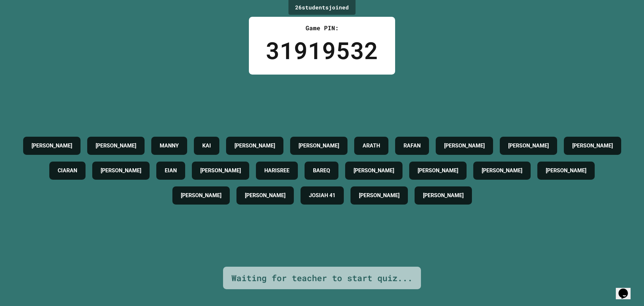 This screenshot has height=306, width=644. I want to click on div: 31919532, so click(322, 50).